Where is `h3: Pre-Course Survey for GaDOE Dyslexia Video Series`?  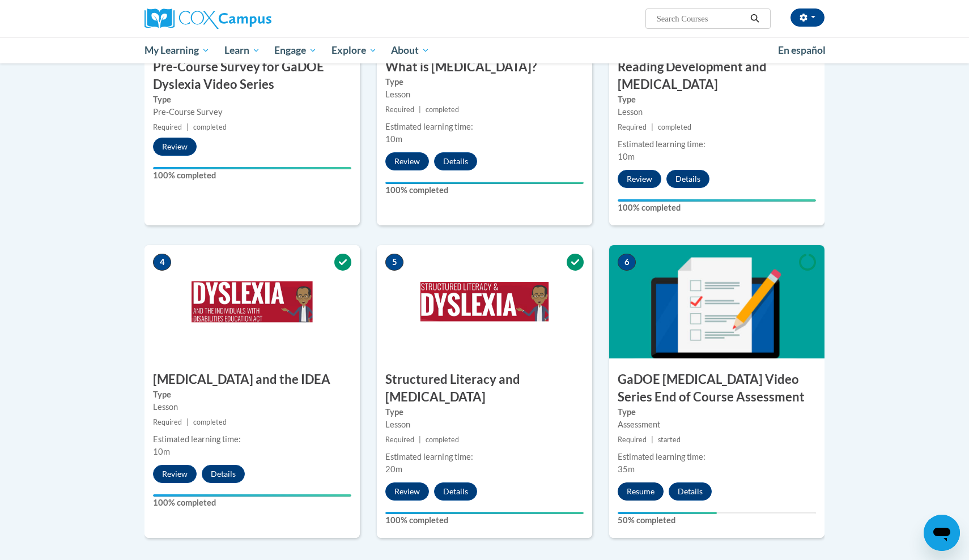
h3: Pre-Course Survey for GaDOE Dyslexia Video Series is located at coordinates (252, 76).